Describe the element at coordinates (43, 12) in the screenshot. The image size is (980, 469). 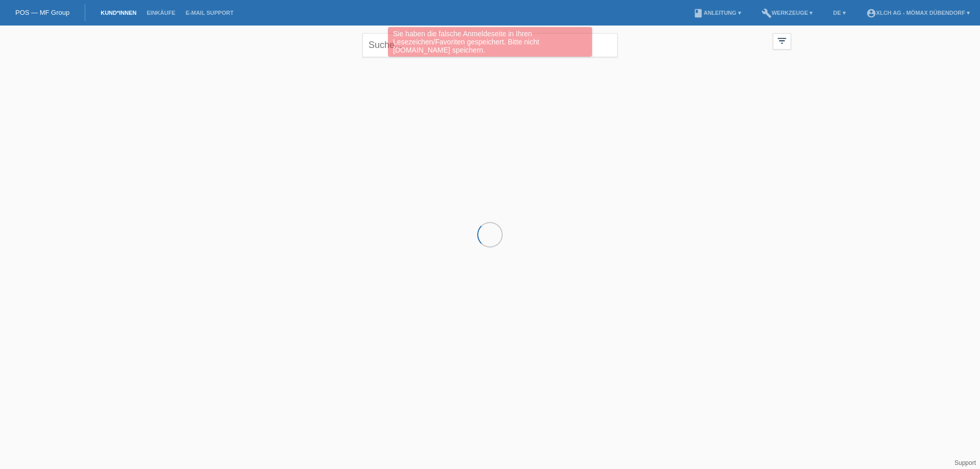
I see `a: POS — MF Group` at that location.